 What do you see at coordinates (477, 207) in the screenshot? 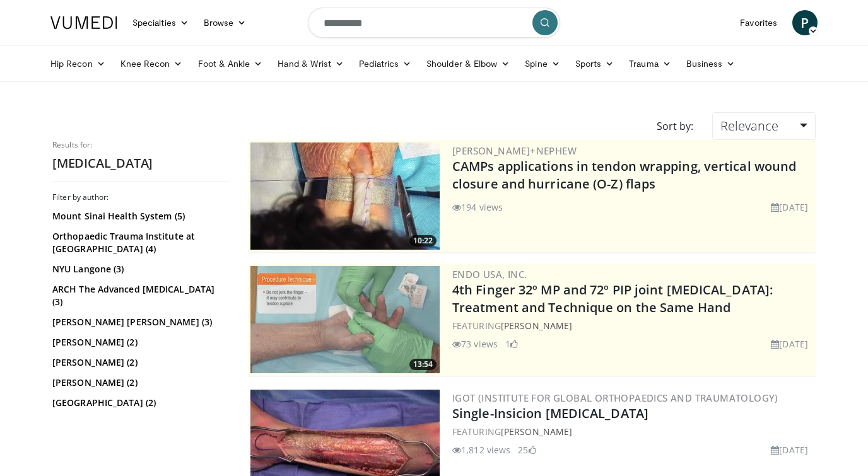
I see `li: 194 views` at bounding box center [477, 207].